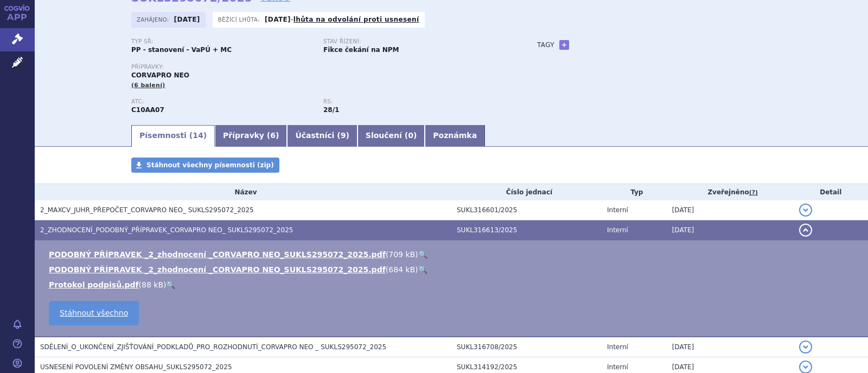  Describe the element at coordinates (213, 347) in the screenshot. I see `span: SDĚLENÍ_O_UKONČENÍ_ZJIŠŤOVÁNÍ_PODKLADŮ_PRO_ROZHODNUTÍ_CORVAPRO NEO _ SUKLS295072_2025` at that location.